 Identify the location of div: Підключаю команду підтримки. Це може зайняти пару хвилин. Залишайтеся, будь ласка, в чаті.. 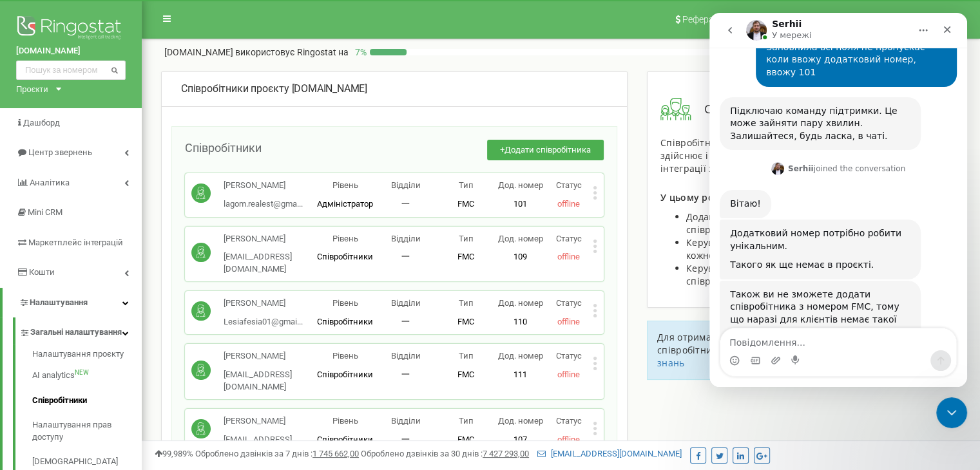
(111, 110).